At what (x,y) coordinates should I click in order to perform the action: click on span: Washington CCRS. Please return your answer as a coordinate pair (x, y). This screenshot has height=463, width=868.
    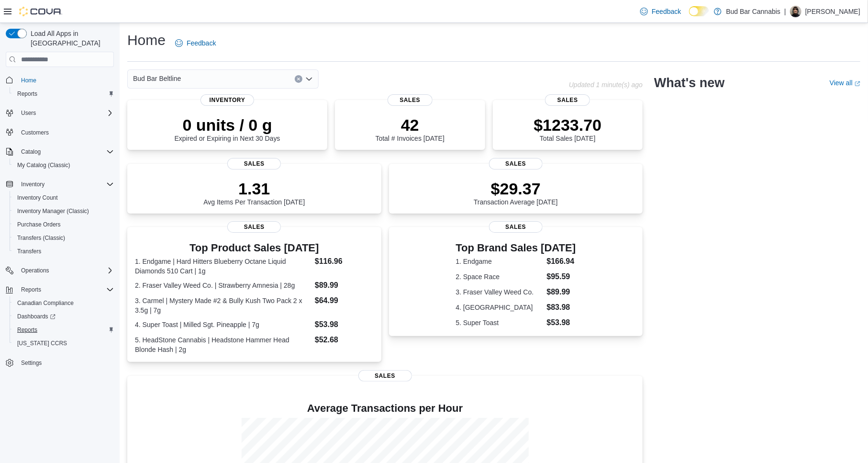
    Looking at the image, I should click on (64, 343).